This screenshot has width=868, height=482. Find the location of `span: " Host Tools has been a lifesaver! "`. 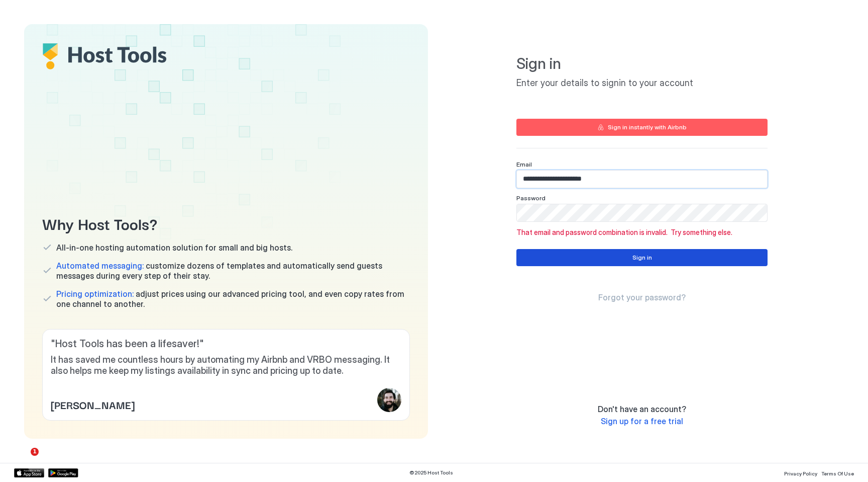

span: " Host Tools has been a lifesaver! " is located at coordinates (226, 344).